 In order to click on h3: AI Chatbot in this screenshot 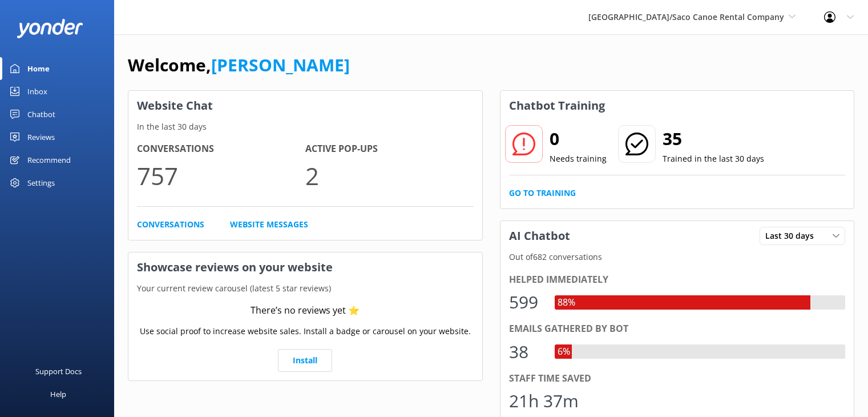, I will do `click(540, 236)`.